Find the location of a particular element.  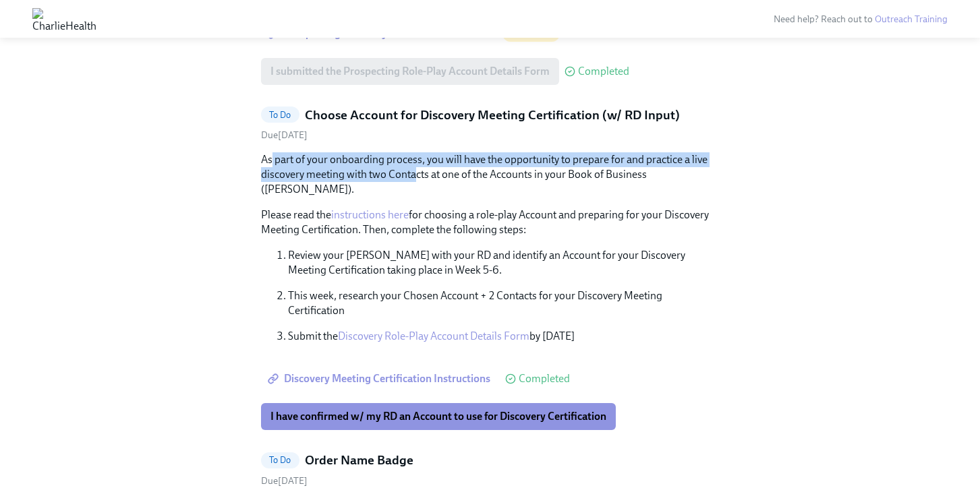

h5: Order Name Badge is located at coordinates (359, 460).